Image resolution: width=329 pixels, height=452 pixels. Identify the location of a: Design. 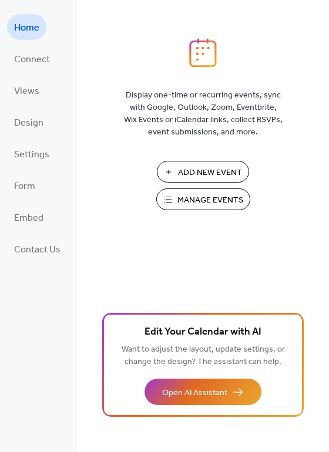
(29, 122).